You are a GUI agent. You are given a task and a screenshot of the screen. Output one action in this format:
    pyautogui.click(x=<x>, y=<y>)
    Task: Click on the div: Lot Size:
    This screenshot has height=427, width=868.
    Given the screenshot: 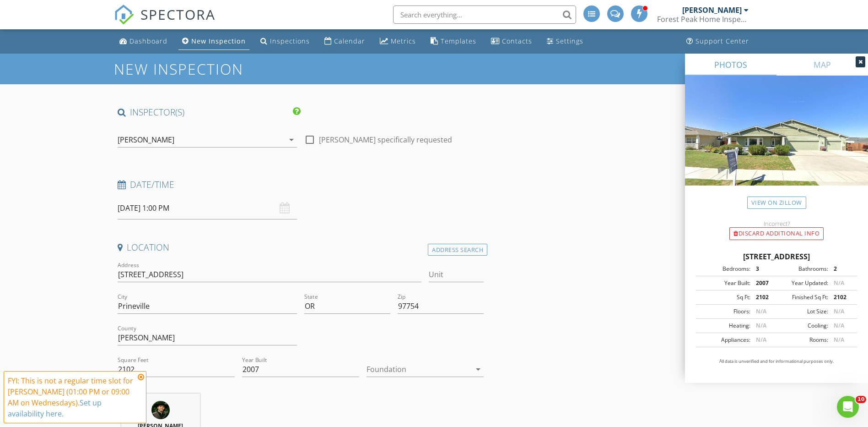 What is the action you would take?
    pyautogui.click(x=802, y=312)
    